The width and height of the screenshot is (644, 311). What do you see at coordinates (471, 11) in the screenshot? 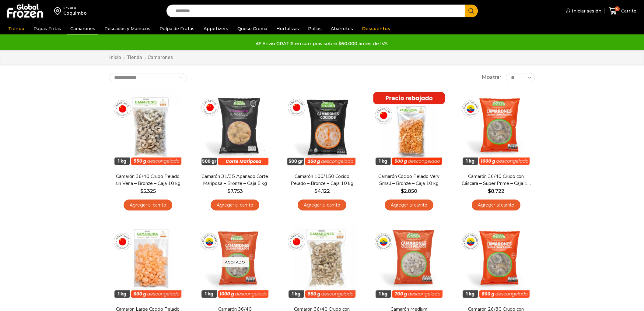
I see `button: Search button` at bounding box center [471, 11].